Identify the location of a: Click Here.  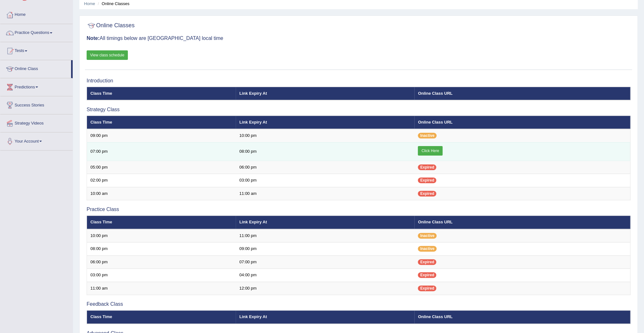
(430, 151).